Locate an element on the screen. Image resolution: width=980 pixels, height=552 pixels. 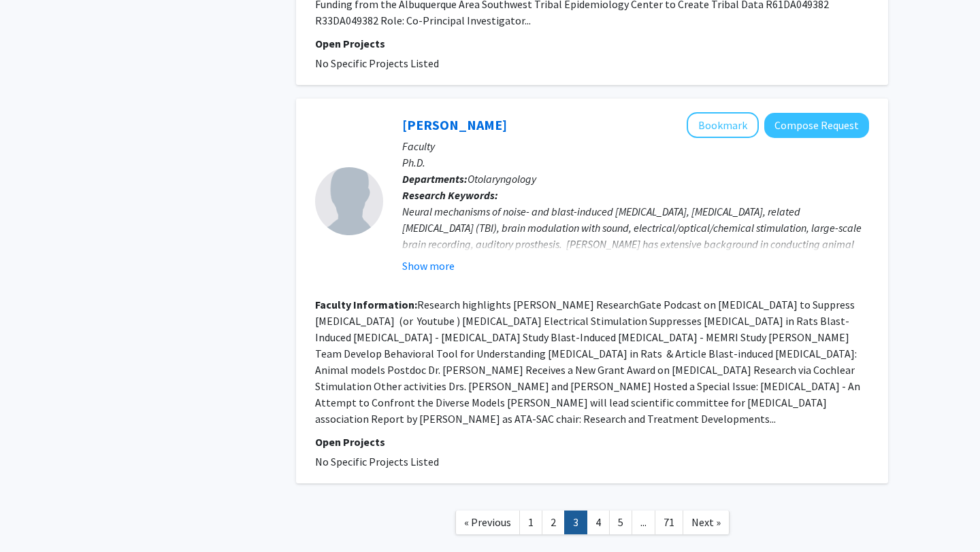
p: Ph.D. is located at coordinates (636, 162).